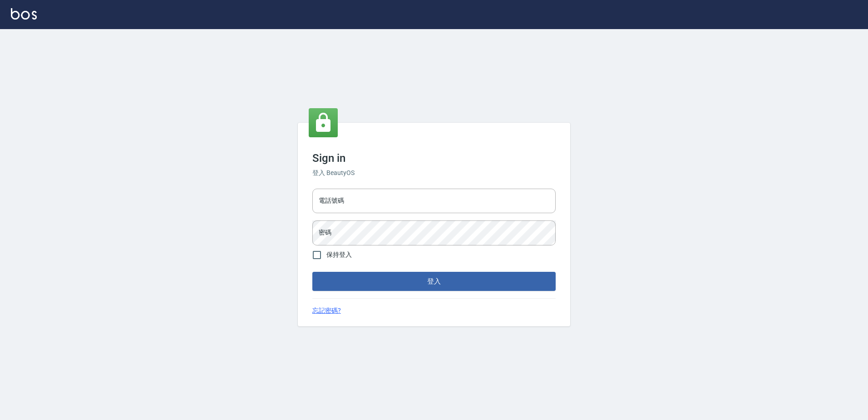 Image resolution: width=868 pixels, height=420 pixels. I want to click on span: 保持登入, so click(339, 254).